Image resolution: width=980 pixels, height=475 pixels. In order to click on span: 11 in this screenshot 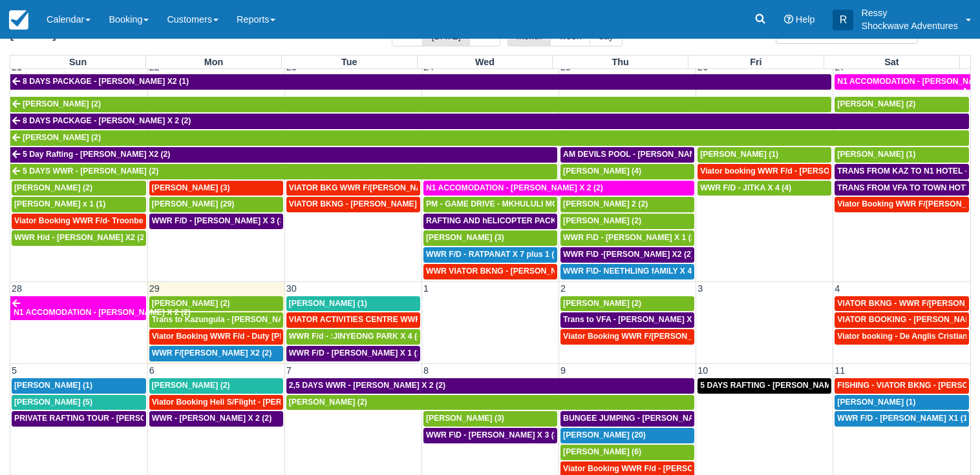, I will do `click(840, 370)`.